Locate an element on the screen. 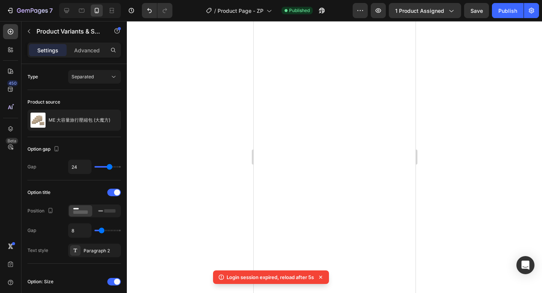  p: Login session expired, reload after 5s is located at coordinates (270, 277).